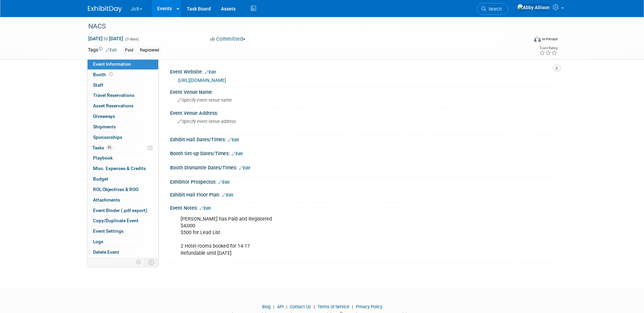  I want to click on span: Specify event venue name, so click(204, 100).